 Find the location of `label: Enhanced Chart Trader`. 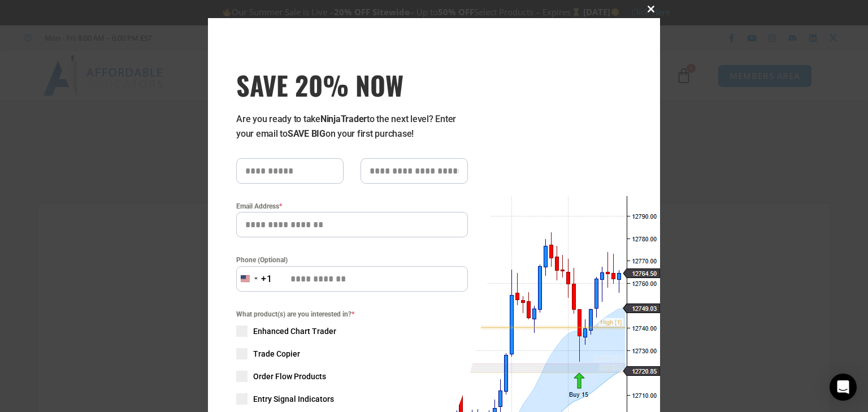

label: Enhanced Chart Trader is located at coordinates (352, 331).